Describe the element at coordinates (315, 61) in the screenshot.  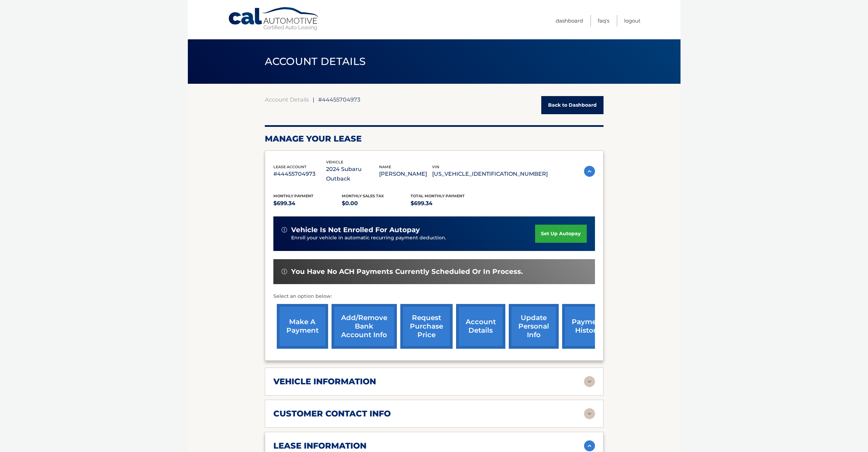
I see `span: ACCOUNT DETAILS` at that location.